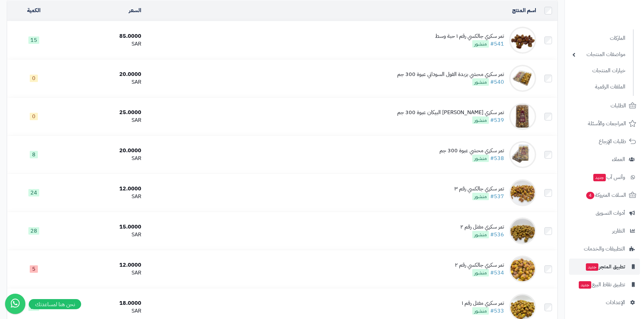 Image resolution: width=644 pixels, height=319 pixels. What do you see at coordinates (619, 231) in the screenshot?
I see `span: التقارير` at bounding box center [619, 231].